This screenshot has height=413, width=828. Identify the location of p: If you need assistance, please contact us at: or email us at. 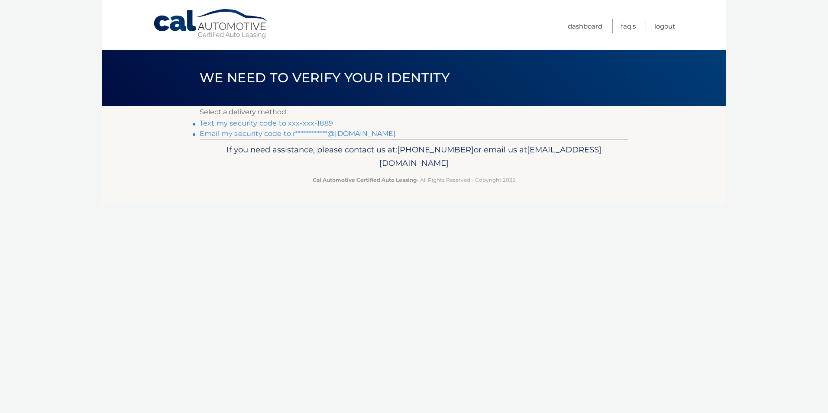
(414, 157).